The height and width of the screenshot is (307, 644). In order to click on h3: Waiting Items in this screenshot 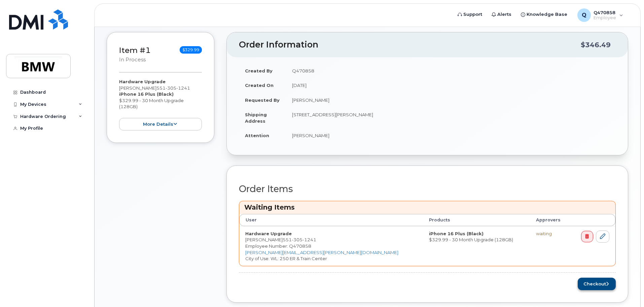, I will do `click(427, 207)`.